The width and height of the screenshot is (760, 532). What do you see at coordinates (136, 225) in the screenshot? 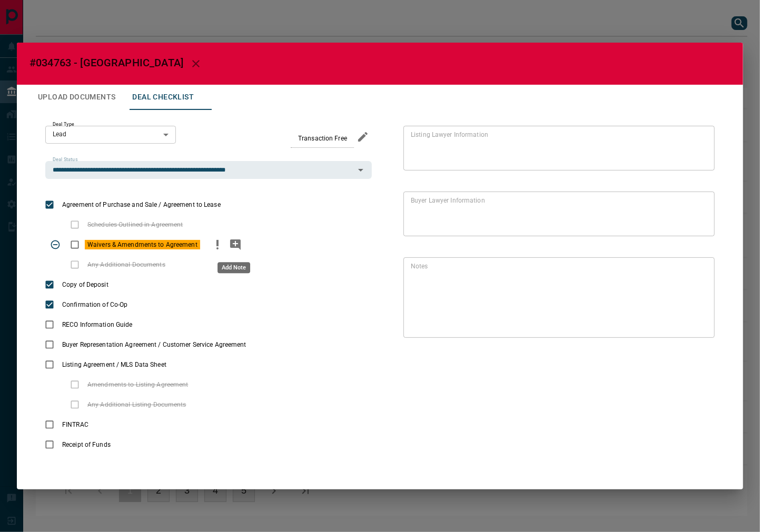
I see `span: Schedules Outlined in Agreement` at bounding box center [136, 225].